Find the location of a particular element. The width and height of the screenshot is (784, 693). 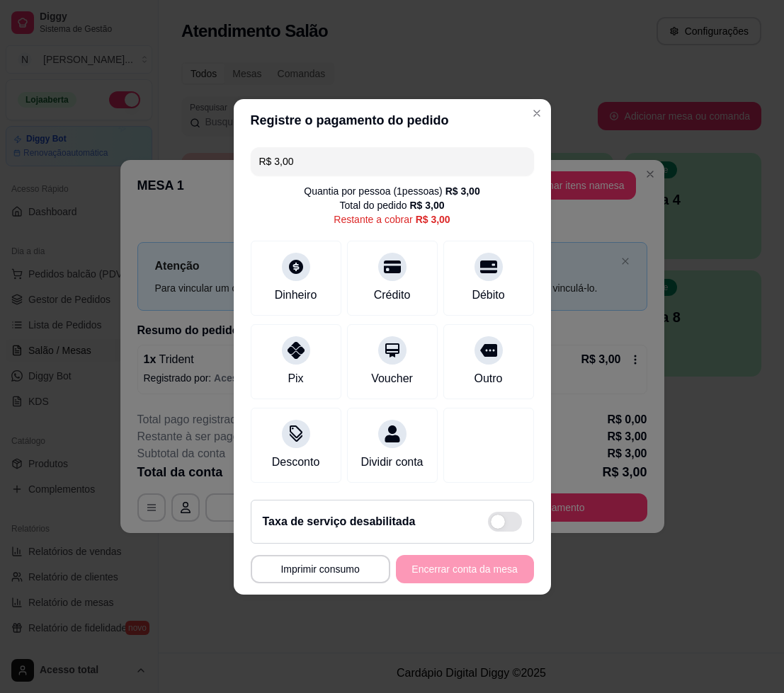

div: Total do pedido is located at coordinates (392, 206).